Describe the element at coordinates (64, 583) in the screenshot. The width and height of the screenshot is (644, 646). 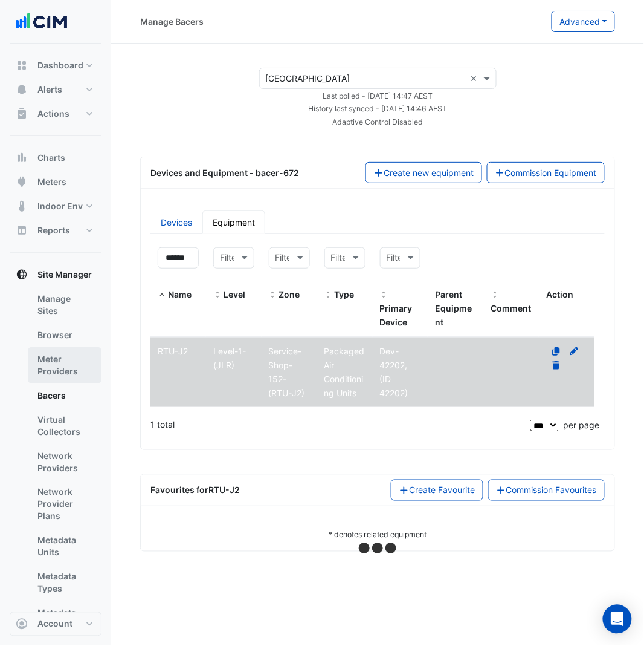
I see `a: Metadata Types` at that location.